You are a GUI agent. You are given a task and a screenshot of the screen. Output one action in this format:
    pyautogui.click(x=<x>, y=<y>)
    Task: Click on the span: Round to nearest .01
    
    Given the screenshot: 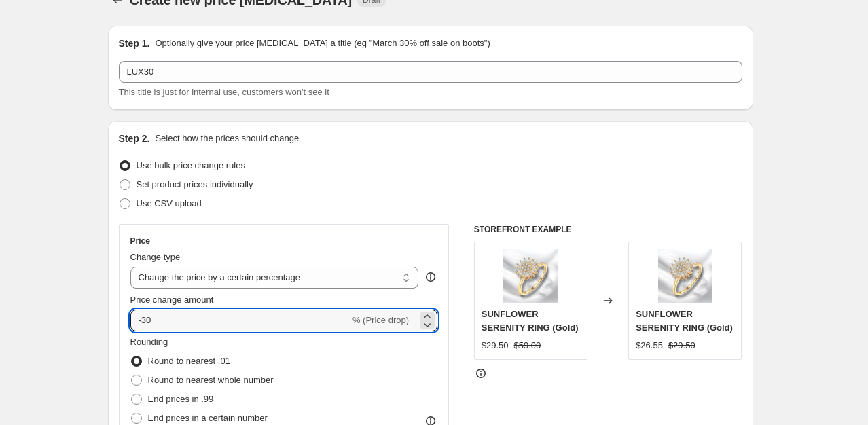 What is the action you would take?
    pyautogui.click(x=189, y=361)
    